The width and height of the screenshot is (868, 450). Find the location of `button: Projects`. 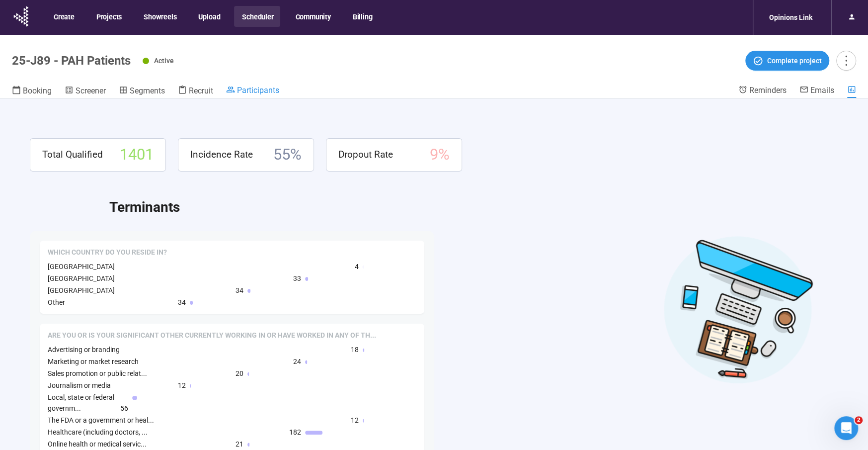

button: Projects is located at coordinates (108, 16).